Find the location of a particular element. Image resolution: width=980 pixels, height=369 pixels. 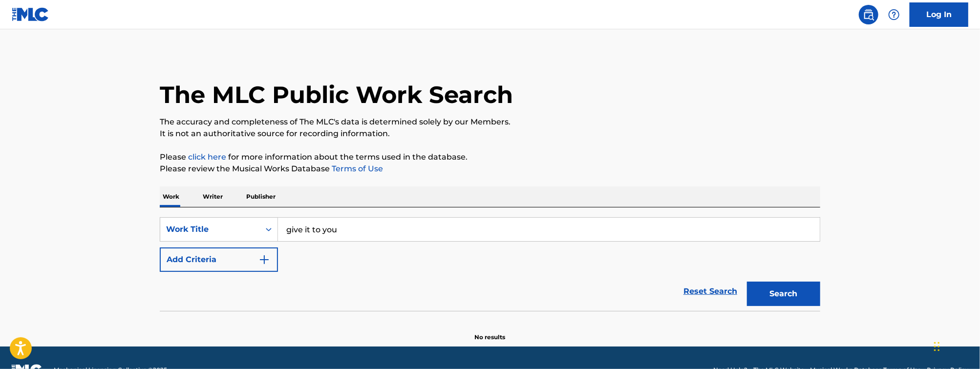

div: Drag is located at coordinates (937, 347).